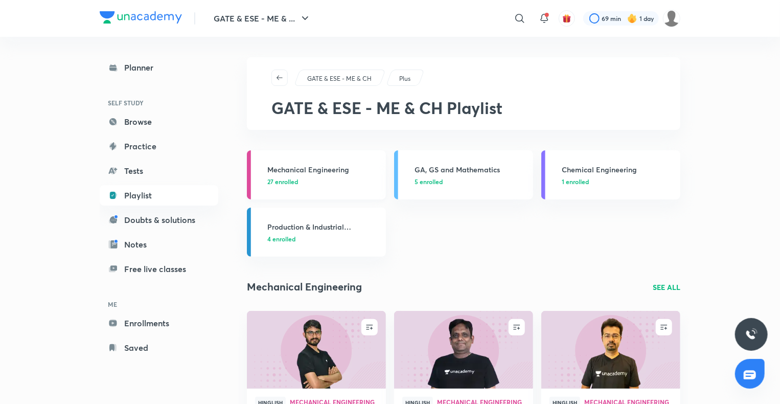  What do you see at coordinates (317, 175) in the screenshot?
I see `a: Mechanical Engineering27 enrolled` at bounding box center [317, 175].